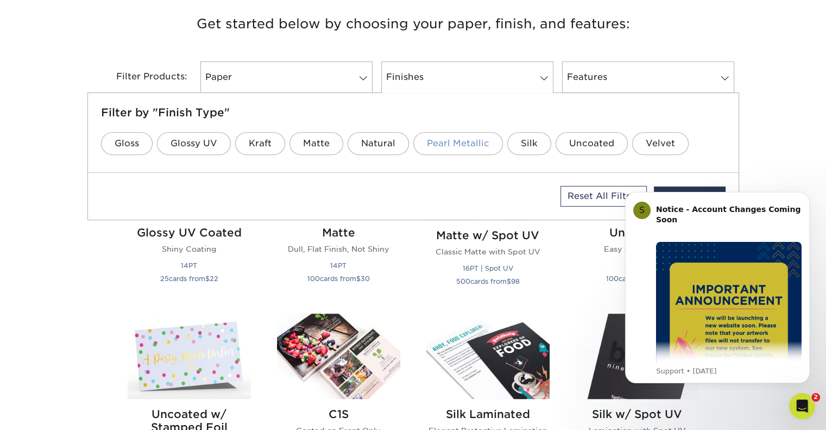 This screenshot has width=826, height=430. What do you see at coordinates (661, 143) in the screenshot?
I see `a: Velvet` at bounding box center [661, 143].